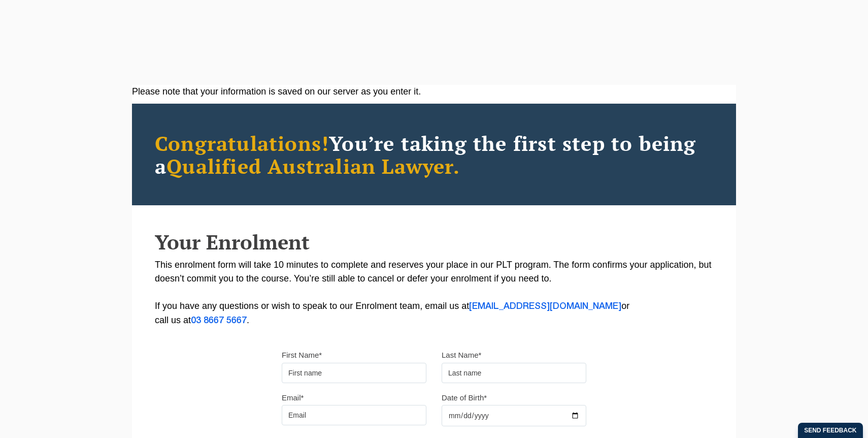  What do you see at coordinates (313, 165) in the screenshot?
I see `span: Qualified Australian Lawyer.` at bounding box center [313, 165].